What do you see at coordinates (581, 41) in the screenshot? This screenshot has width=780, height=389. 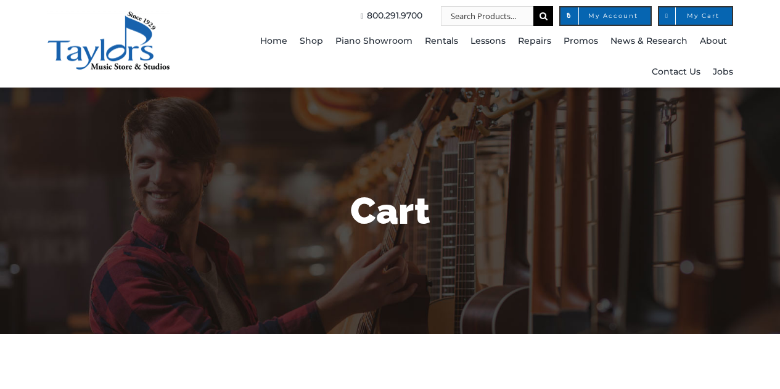 I see `a: Promos` at bounding box center [581, 41].